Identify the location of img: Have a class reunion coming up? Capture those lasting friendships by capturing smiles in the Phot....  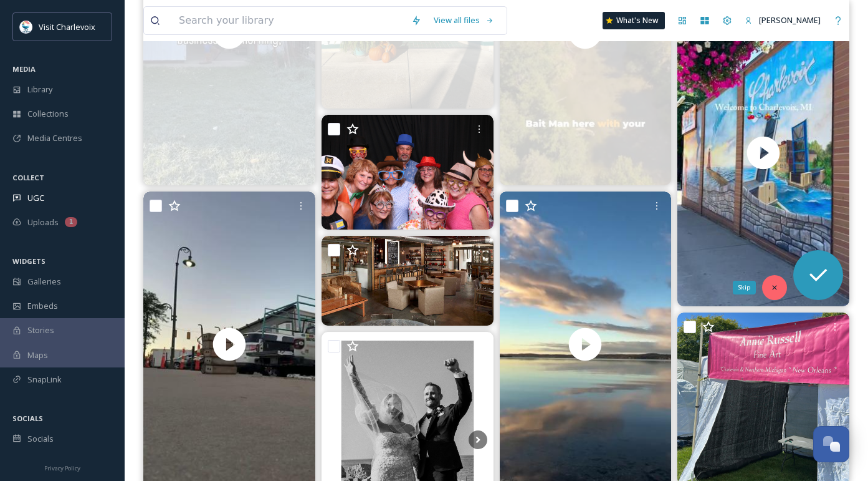
(408, 172).